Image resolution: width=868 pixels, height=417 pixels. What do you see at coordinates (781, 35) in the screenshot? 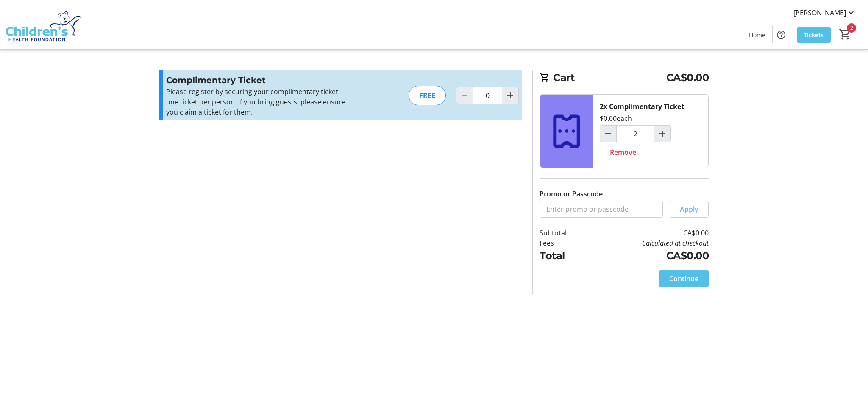
I see `button: Help` at bounding box center [781, 35].